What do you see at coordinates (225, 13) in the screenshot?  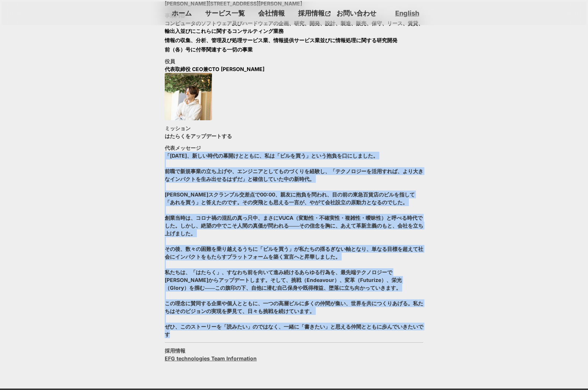 I see `a: サービス一覧` at bounding box center [225, 13].